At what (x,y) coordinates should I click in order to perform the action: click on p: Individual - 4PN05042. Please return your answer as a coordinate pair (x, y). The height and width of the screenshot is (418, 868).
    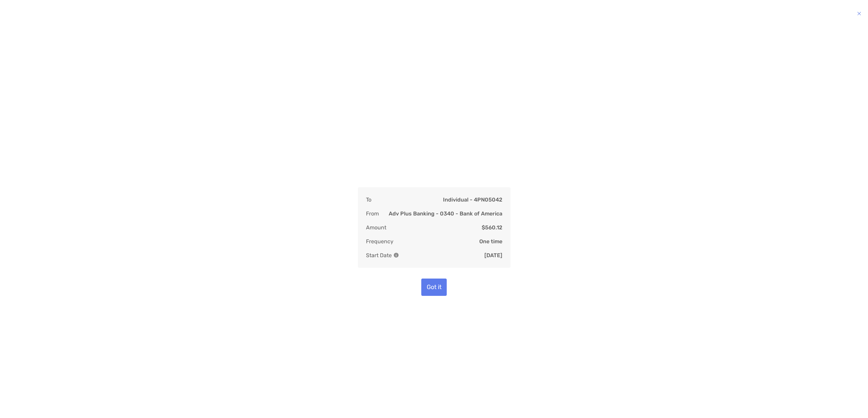
    Looking at the image, I should click on (473, 199).